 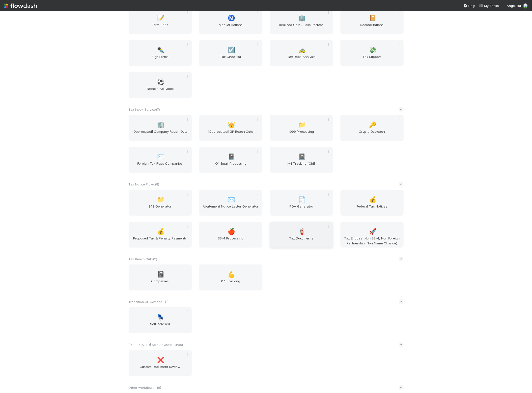 I want to click on span: [Deprecated] GP Reach Outs, so click(x=230, y=134).